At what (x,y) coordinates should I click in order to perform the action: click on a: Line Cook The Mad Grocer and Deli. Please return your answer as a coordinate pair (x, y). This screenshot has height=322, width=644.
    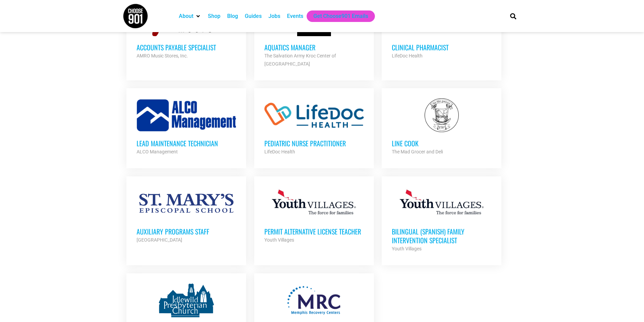
    Looking at the image, I should click on (441, 127).